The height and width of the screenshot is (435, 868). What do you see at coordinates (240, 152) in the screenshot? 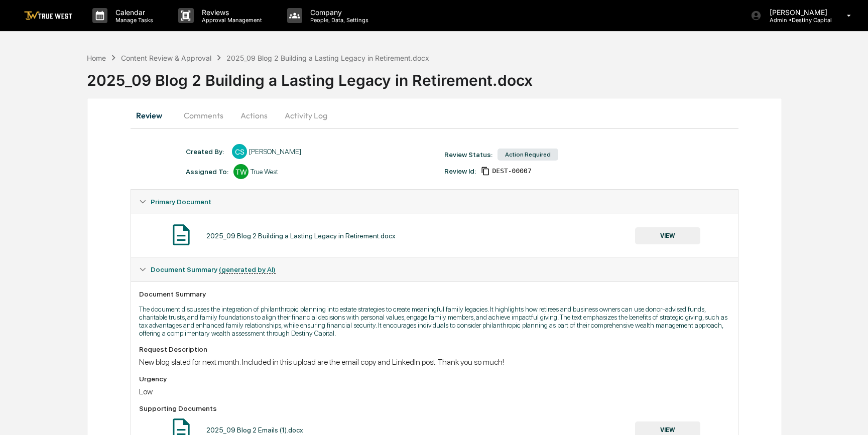
I see `div: CS` at bounding box center [240, 152].